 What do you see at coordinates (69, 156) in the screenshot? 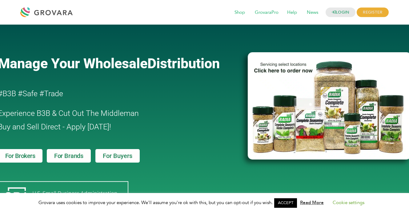
I see `span: For Brands` at bounding box center [69, 156].